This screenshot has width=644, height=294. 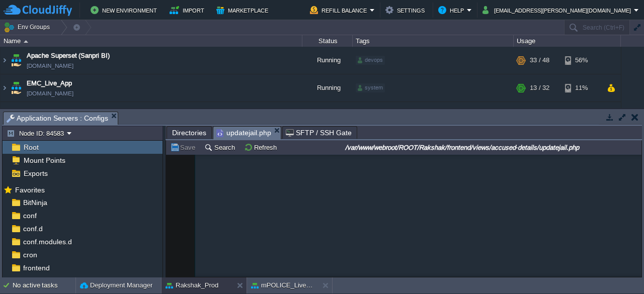 What do you see at coordinates (29, 216) in the screenshot?
I see `a: conf` at bounding box center [29, 216].